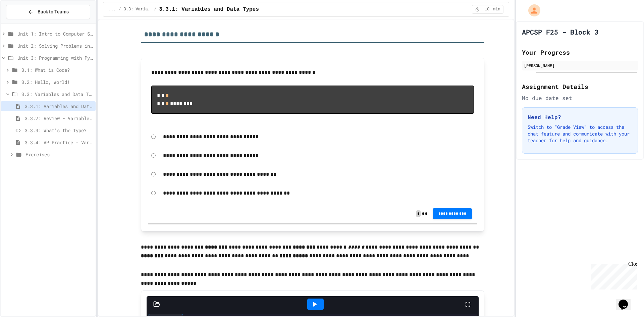 This screenshot has width=644, height=317. I want to click on div: My Account, so click(532, 11).